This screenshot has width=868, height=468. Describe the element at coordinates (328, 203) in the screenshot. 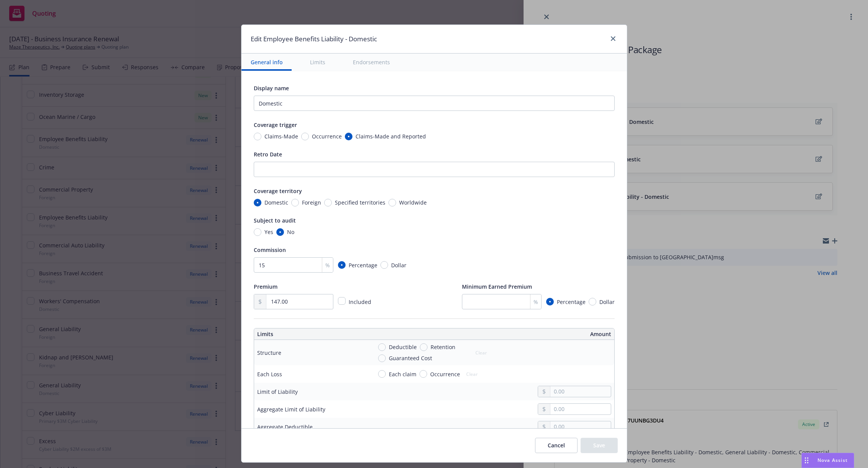

I see `input: Specified territories` at that location.